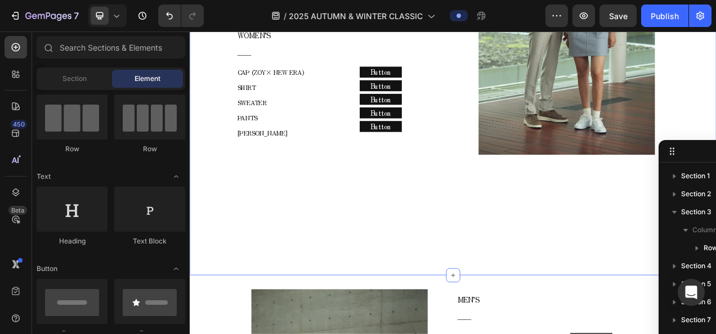 Image resolution: width=716 pixels, height=334 pixels. I want to click on button: Publish, so click(665, 16).